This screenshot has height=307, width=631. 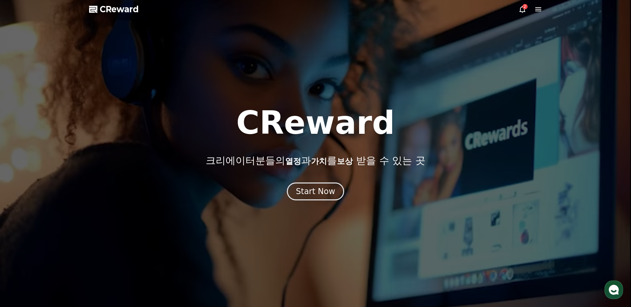 What do you see at coordinates (106, 223) in the screenshot?
I see `span: 설정` at bounding box center [106, 223].